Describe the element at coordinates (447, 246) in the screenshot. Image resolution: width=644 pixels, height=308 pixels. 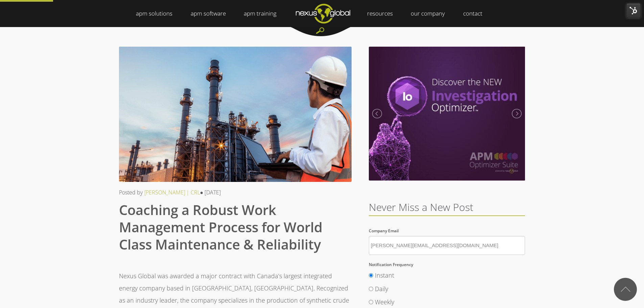
I see `input: Company Email` at that location.